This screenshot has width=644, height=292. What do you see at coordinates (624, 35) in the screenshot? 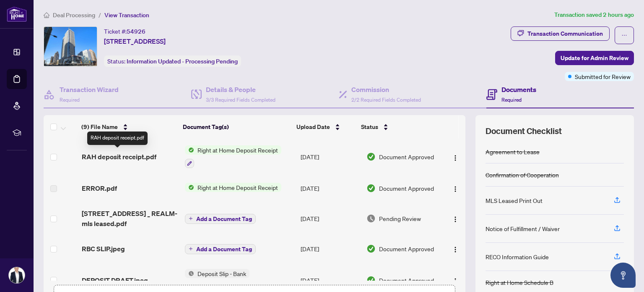
I see `span: ellipsis` at bounding box center [624, 35].